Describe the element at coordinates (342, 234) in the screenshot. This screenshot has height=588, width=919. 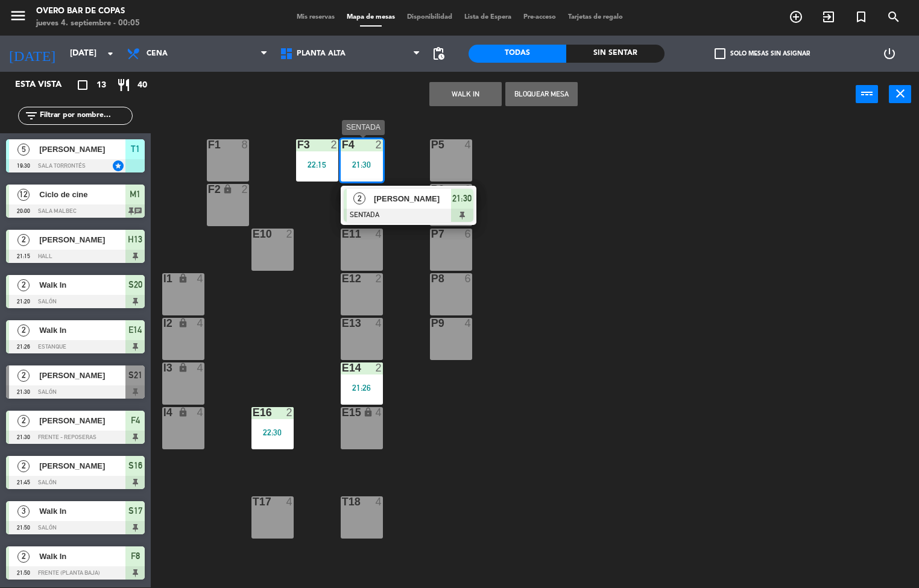
I see `div: E11` at that location.